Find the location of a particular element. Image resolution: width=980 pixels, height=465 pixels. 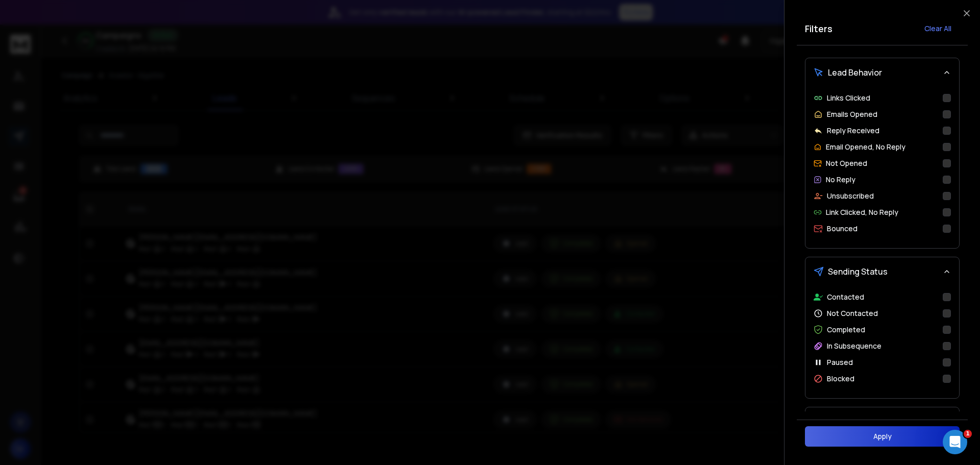

button: Lead Behavior is located at coordinates (882, 73).